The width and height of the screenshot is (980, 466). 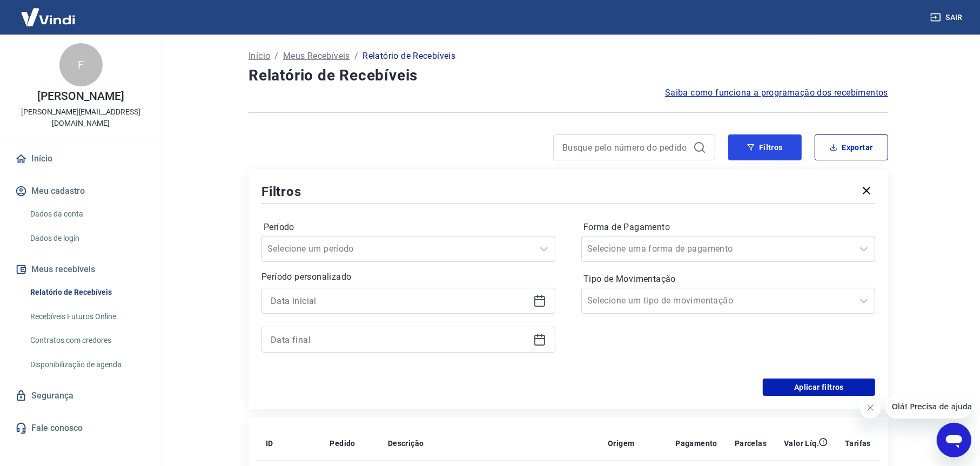 What do you see at coordinates (87, 292) in the screenshot?
I see `a: Relatório de Recebíveis` at bounding box center [87, 292].